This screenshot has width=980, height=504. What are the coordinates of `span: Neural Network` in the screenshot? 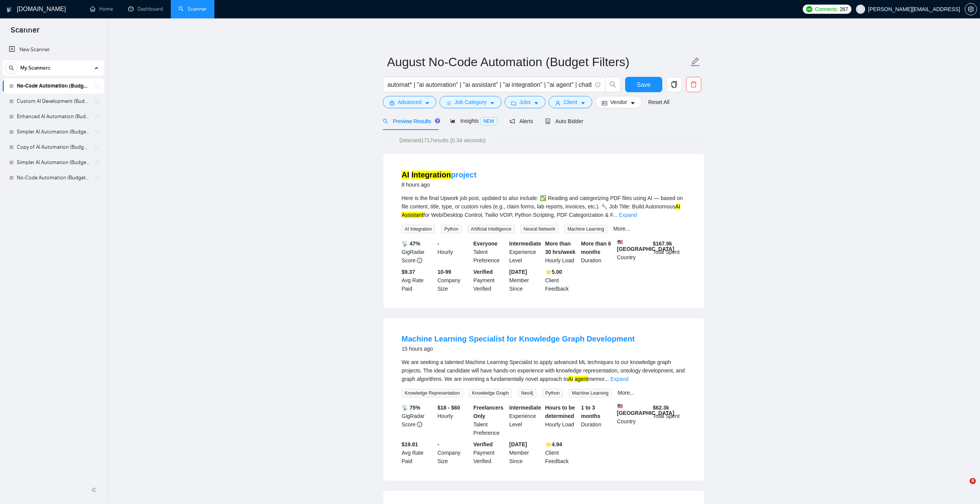 It's located at (539, 229).